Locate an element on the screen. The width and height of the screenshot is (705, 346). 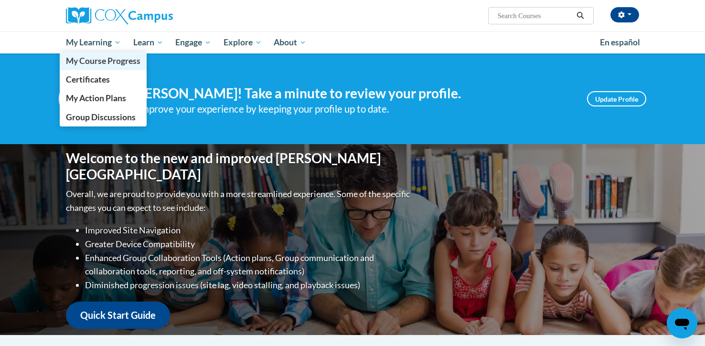
img: Cox Campus is located at coordinates (119, 16).